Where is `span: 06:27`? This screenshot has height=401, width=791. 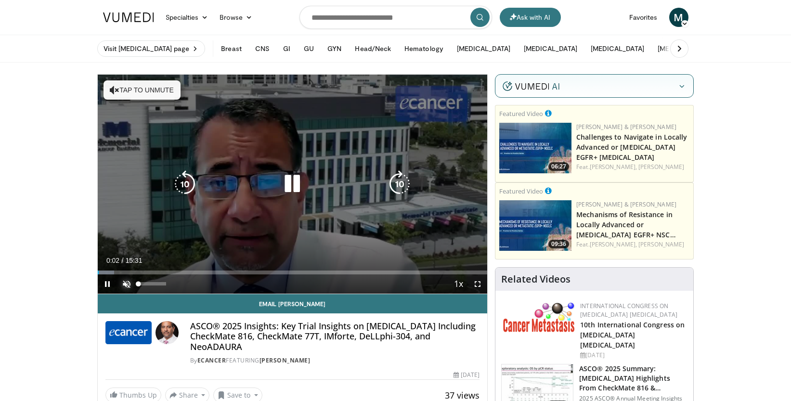 span: 06:27 is located at coordinates (558, 167).